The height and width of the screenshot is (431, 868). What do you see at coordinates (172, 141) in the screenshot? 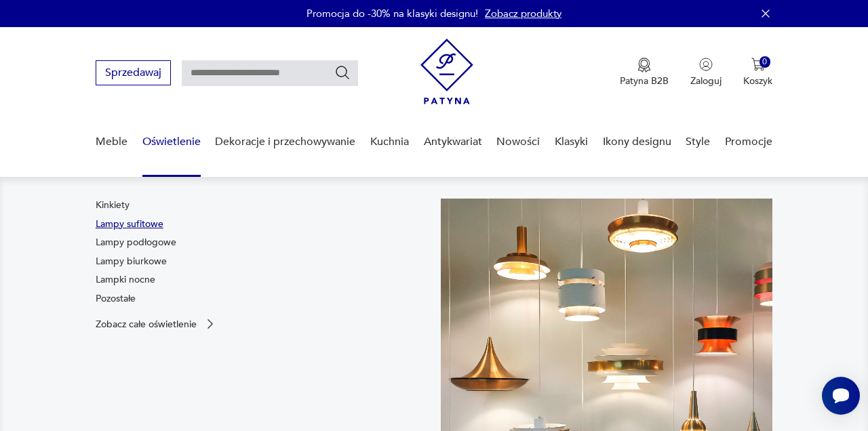
I see `a: Oświetlenie` at bounding box center [172, 141].